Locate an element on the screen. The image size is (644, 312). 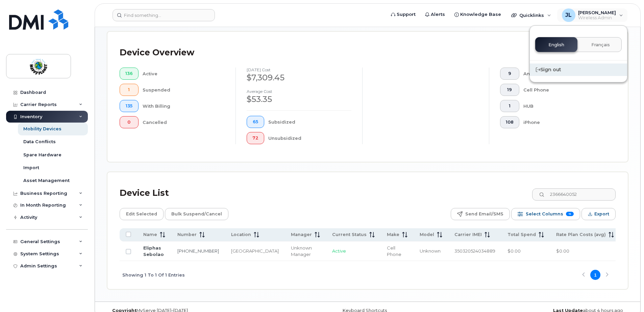
div: Unsubsidized is located at coordinates (310, 138).